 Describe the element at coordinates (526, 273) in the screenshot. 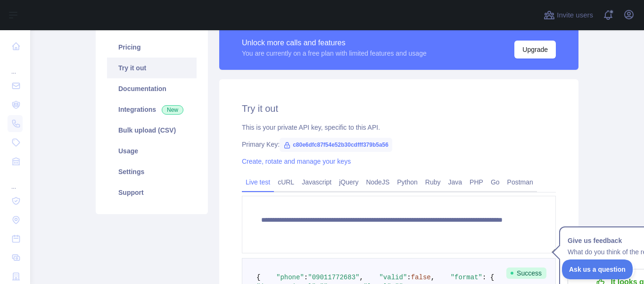

I see `span: Success` at that location.